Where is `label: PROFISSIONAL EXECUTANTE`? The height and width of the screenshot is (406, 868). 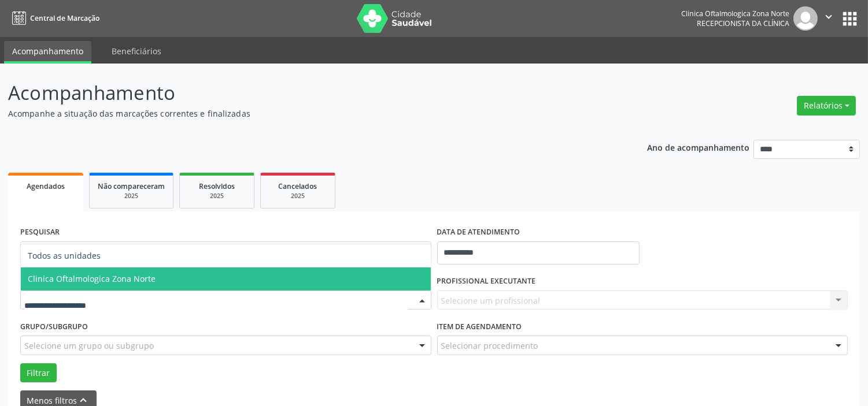 label: PROFISSIONAL EXECUTANTE is located at coordinates (486, 282).